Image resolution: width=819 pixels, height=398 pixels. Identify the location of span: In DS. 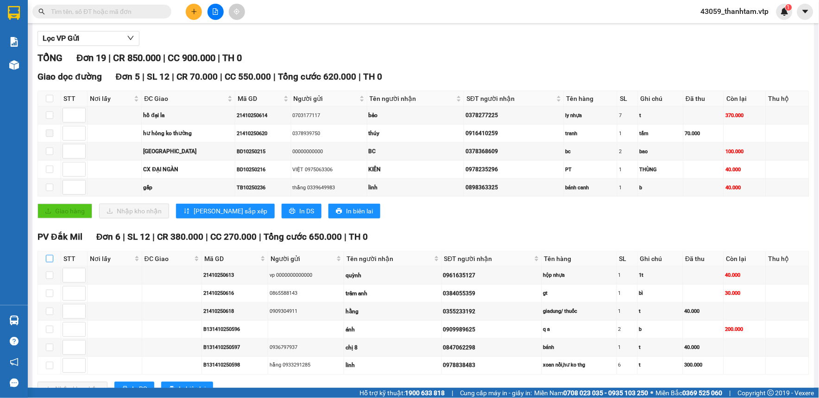
(307, 211).